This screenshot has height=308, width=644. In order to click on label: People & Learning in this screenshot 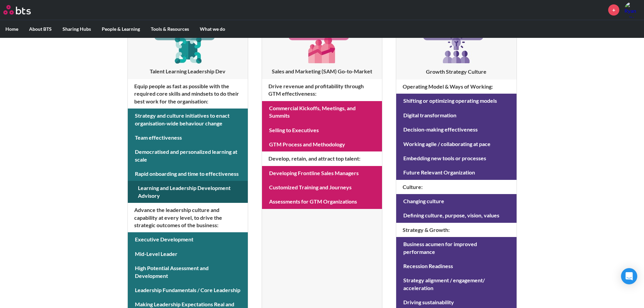, I will do `click(121, 29)`.